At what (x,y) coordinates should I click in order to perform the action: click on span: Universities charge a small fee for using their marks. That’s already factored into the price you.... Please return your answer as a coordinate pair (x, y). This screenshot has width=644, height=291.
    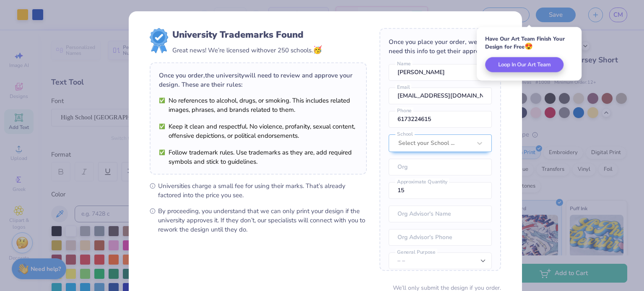
    Looking at the image, I should click on (263, 190).